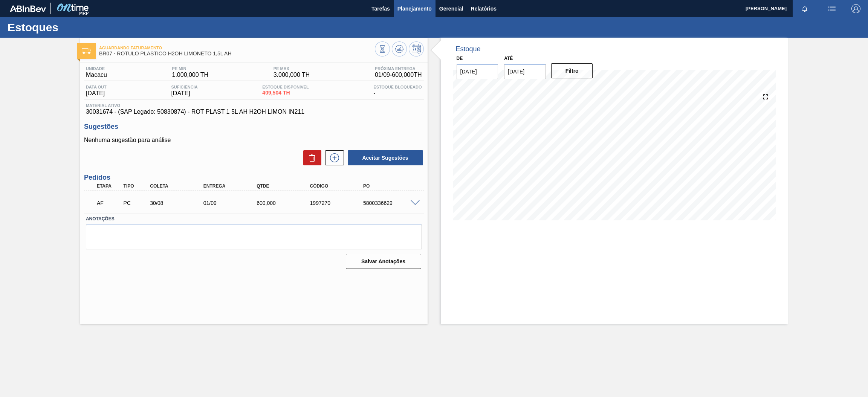 The height and width of the screenshot is (397, 868). Describe the element at coordinates (397, 87) in the screenshot. I see `span: Estoque Bloqueado` at that location.